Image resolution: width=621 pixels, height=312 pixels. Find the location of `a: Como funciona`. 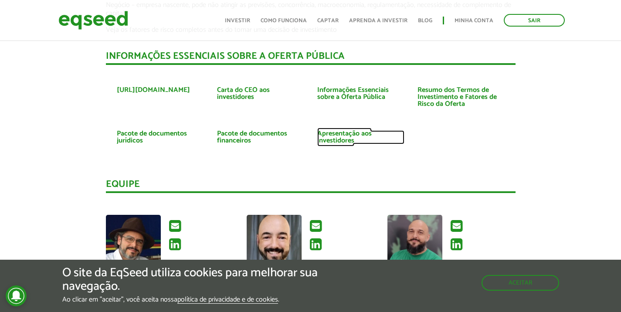

a: Como funciona is located at coordinates (284, 20).